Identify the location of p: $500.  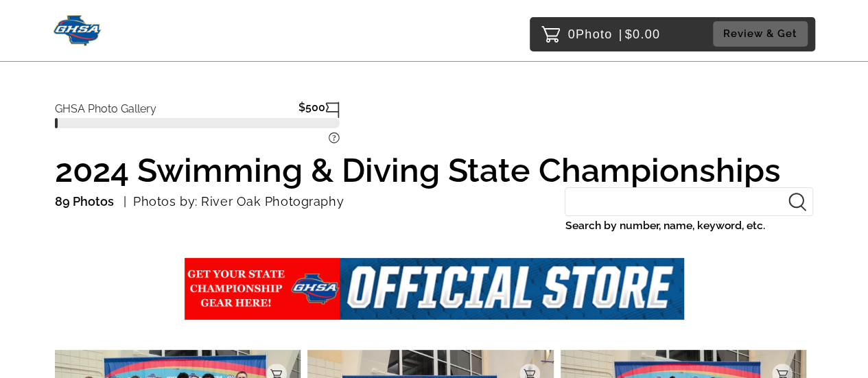
(311, 110).